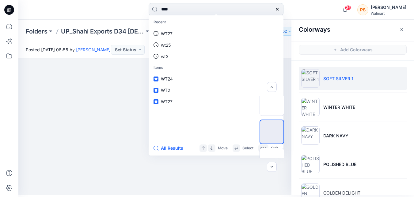  What do you see at coordinates (340, 107) in the screenshot?
I see `p: WINTER WHITE` at bounding box center [340, 107].